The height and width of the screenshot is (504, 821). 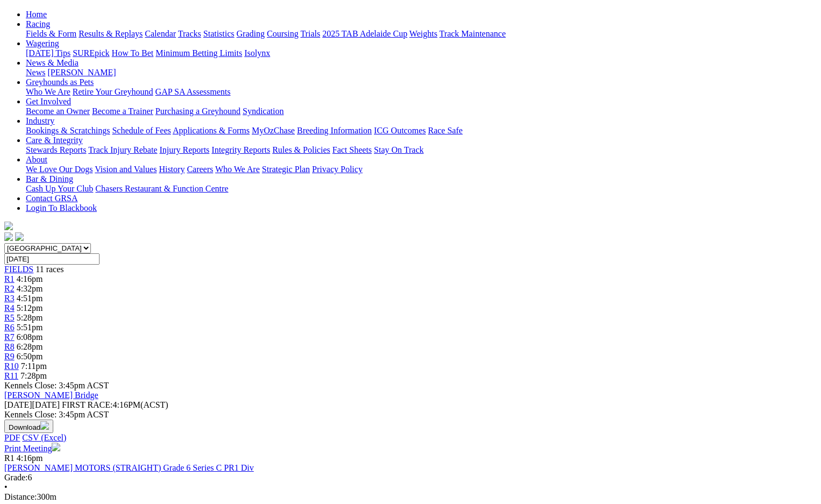 What do you see at coordinates (48, 101) in the screenshot?
I see `a: Get Involved` at bounding box center [48, 101].